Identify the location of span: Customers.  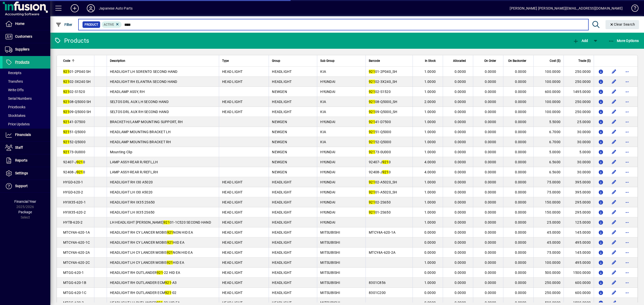
(24, 37).